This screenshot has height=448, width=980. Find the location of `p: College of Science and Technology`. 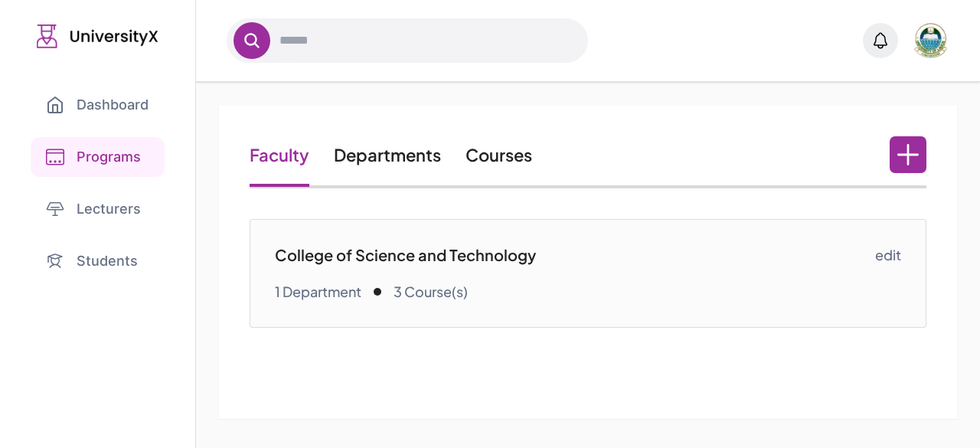

p: College of Science and Technology is located at coordinates (574, 255).